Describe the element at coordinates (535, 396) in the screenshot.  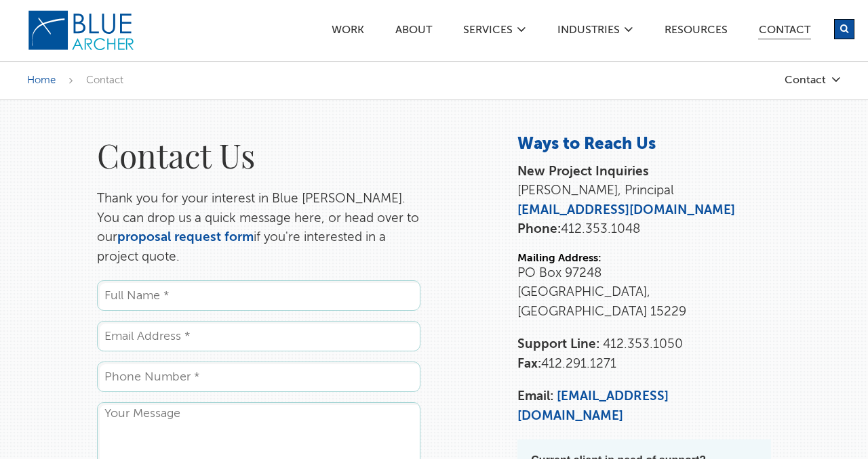
I see `strong: Email:` at that location.